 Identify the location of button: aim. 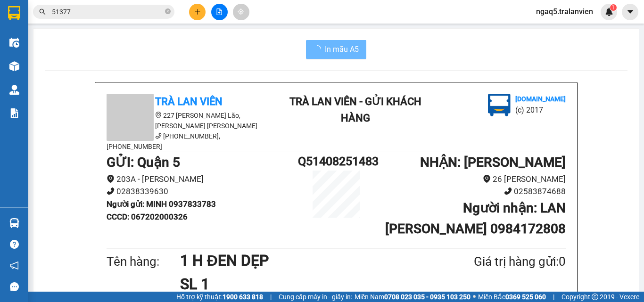
(241, 12).